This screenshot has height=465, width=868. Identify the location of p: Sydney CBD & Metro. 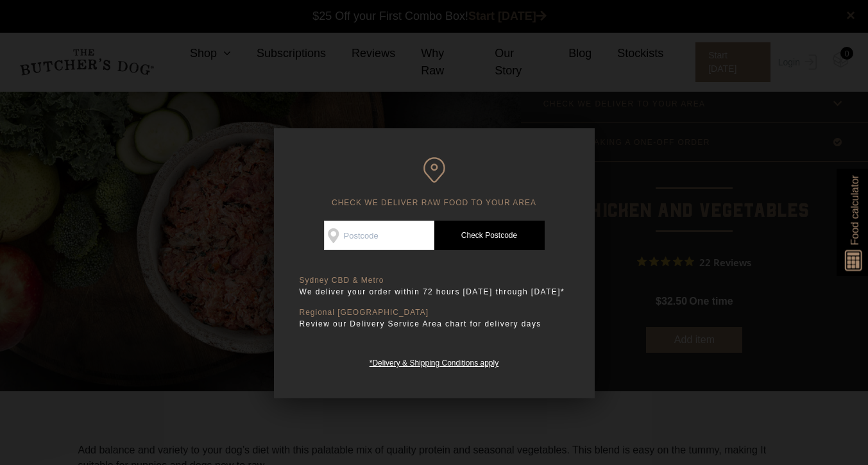
(434, 280).